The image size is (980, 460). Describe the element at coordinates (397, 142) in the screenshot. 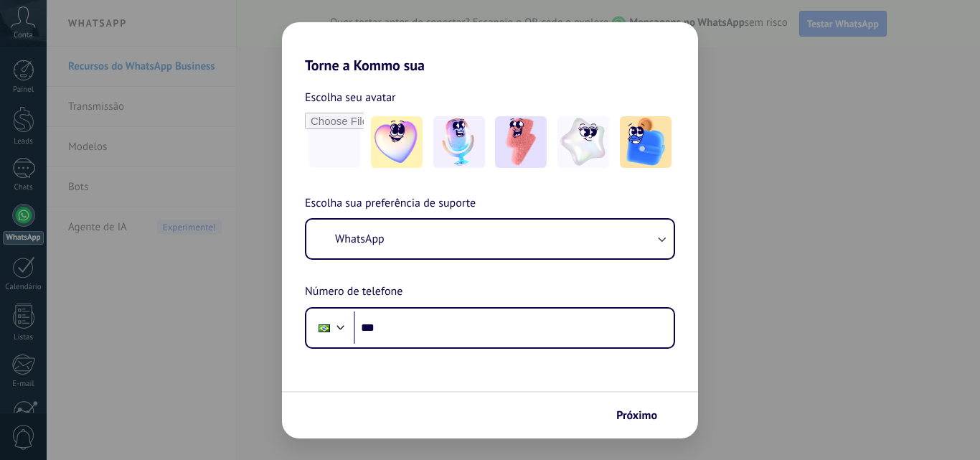

I see `img: -1.jpeg` at that location.